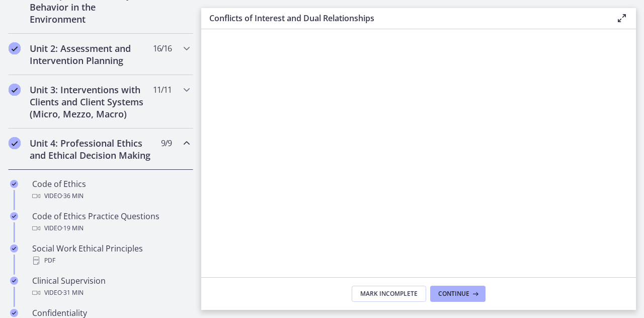 Image resolution: width=644 pixels, height=318 pixels. I want to click on span: · 31 min, so click(73, 293).